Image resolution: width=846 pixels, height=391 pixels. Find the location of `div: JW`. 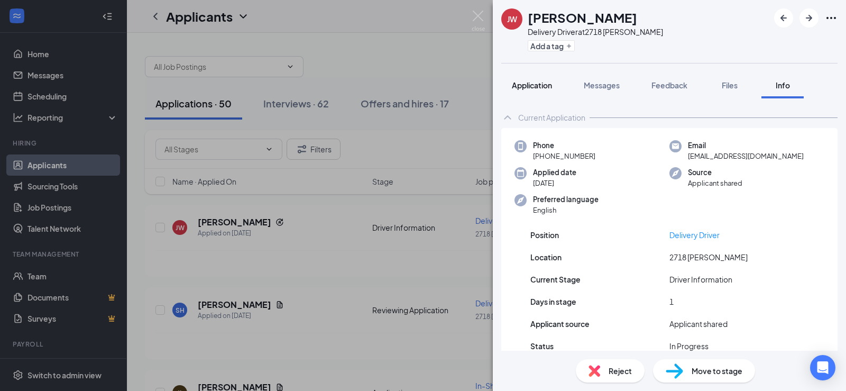

div: JW is located at coordinates (512, 19).